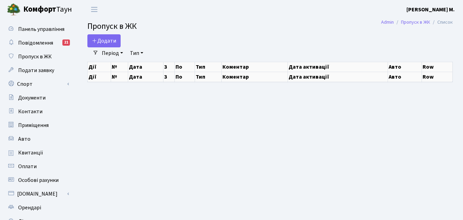  I want to click on div: 21, so click(66, 42).